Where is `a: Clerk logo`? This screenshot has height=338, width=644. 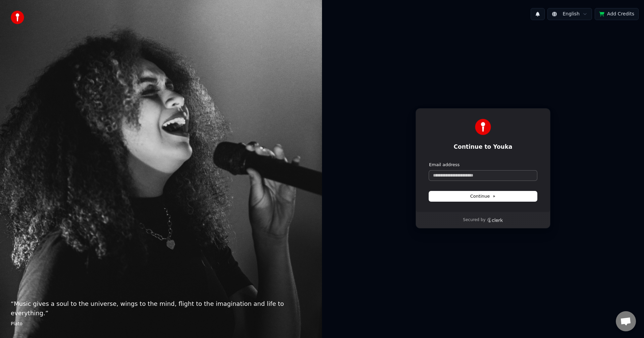 a: Clerk logo is located at coordinates (495, 220).